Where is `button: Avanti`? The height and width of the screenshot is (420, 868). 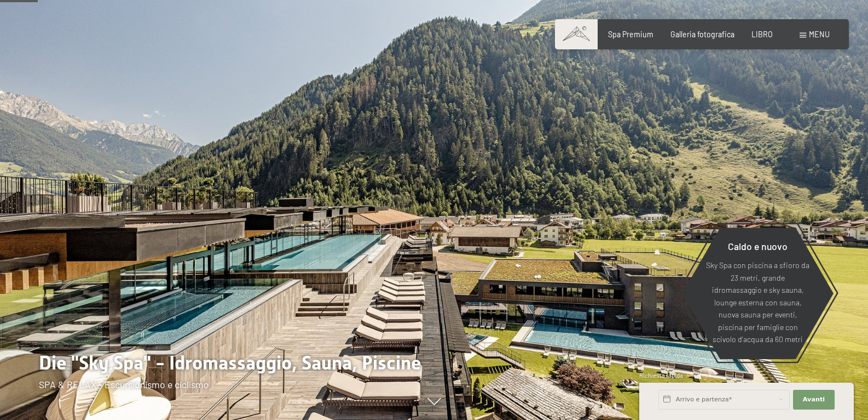 button: Avanti is located at coordinates (814, 400).